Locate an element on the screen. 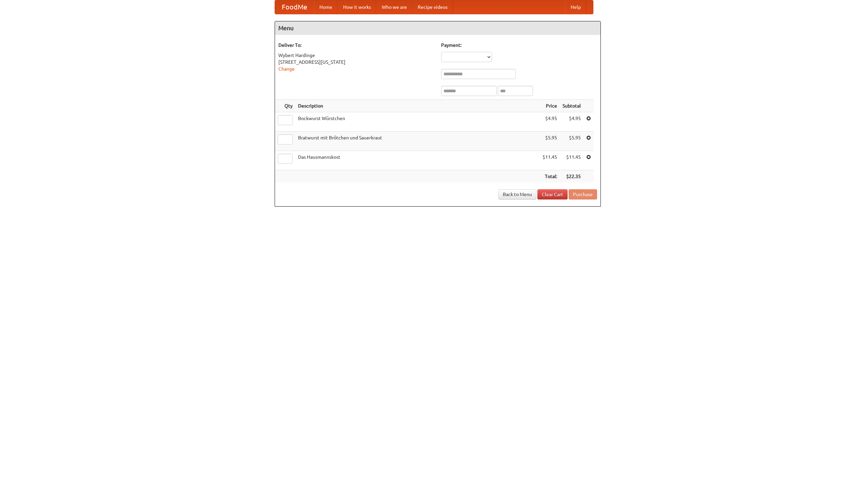 Image resolution: width=868 pixels, height=480 pixels. a: FoodMe is located at coordinates (294, 7).